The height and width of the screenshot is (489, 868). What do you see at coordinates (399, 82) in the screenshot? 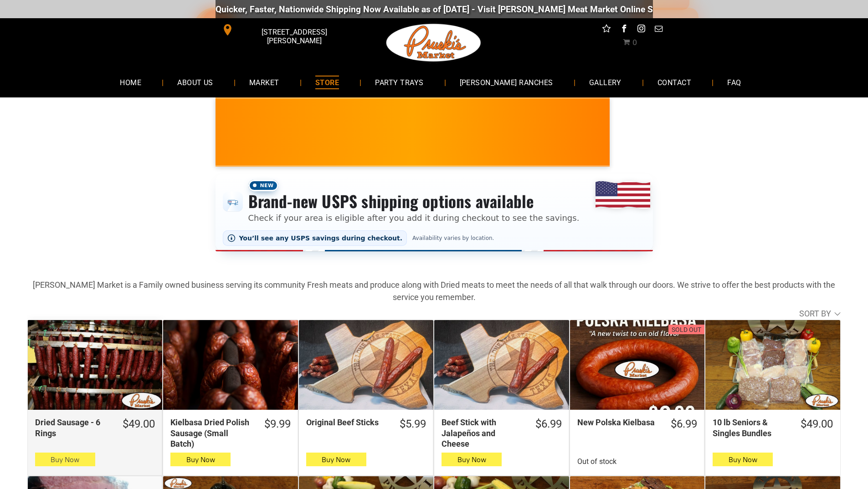
I see `a: PARTY TRAYS` at bounding box center [399, 82].